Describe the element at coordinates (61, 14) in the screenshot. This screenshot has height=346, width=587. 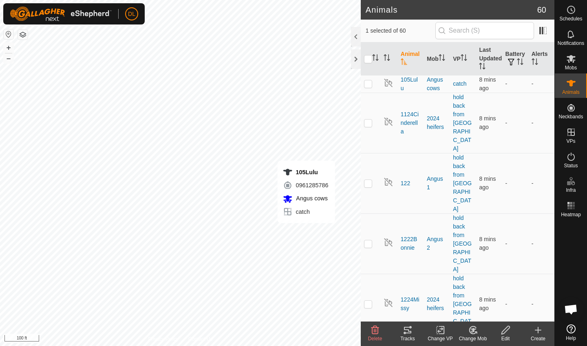
I see `img: Gallagher Logo` at that location.